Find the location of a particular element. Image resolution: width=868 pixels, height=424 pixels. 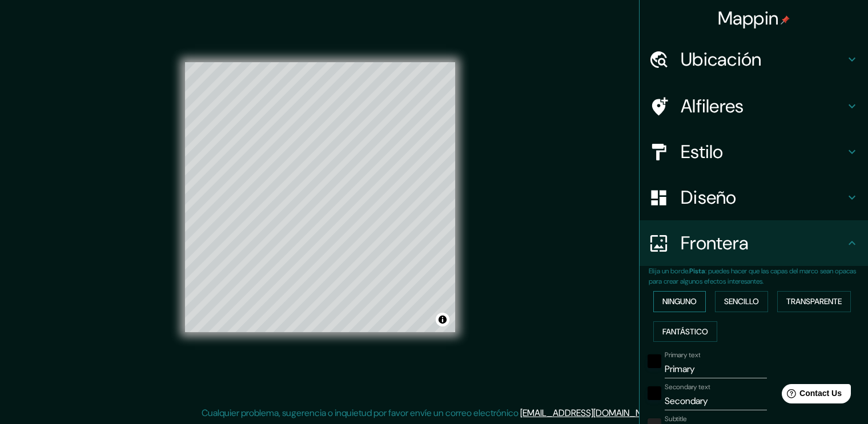

div: Diseño is located at coordinates (754, 197).